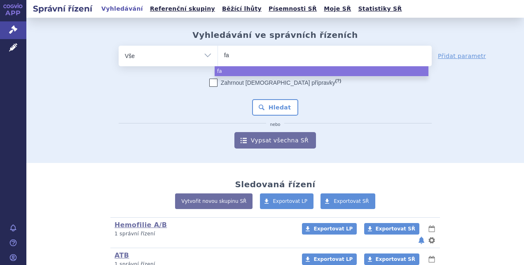  Describe the element at coordinates (421, 241) in the screenshot. I see `button: notifikace` at that location.